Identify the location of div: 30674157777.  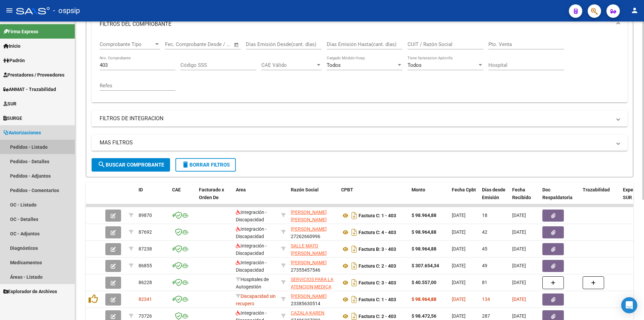
(313, 283).